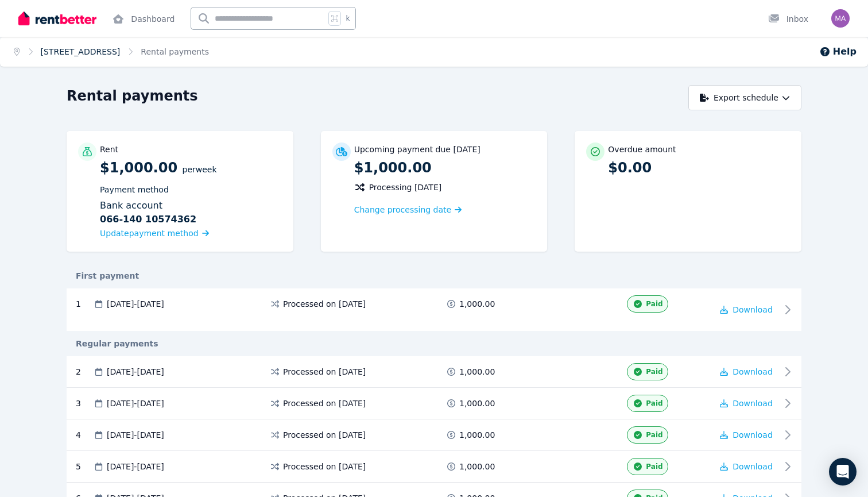 The image size is (868, 497). I want to click on div: Regular payments, so click(434, 343).